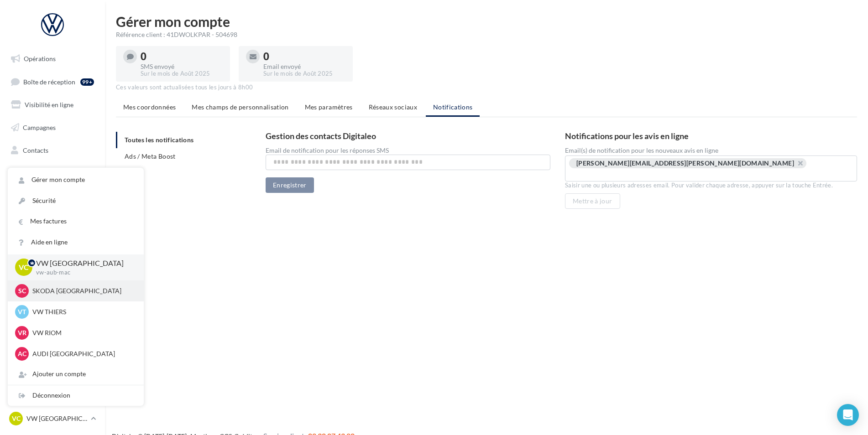 This screenshot has height=435, width=868. I want to click on p: VW RIOM, so click(82, 333).